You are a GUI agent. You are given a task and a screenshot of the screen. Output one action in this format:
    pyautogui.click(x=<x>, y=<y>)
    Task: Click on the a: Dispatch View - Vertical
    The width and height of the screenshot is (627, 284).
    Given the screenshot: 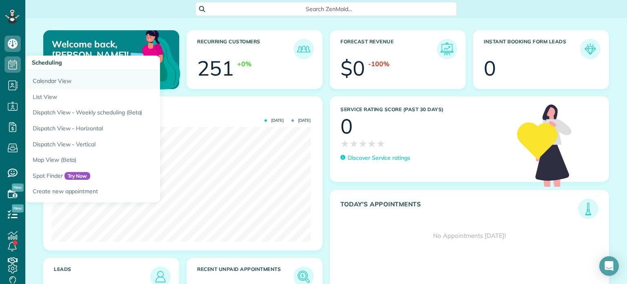 What is the action you would take?
    pyautogui.click(x=127, y=144)
    